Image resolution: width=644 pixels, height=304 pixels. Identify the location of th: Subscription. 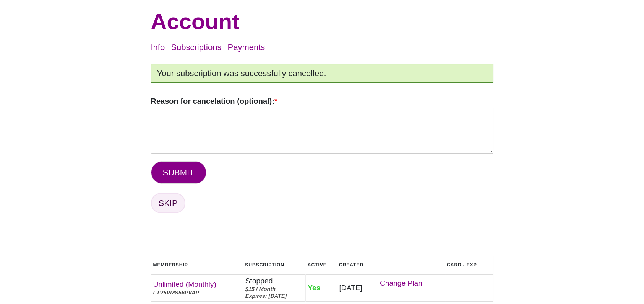
(275, 265).